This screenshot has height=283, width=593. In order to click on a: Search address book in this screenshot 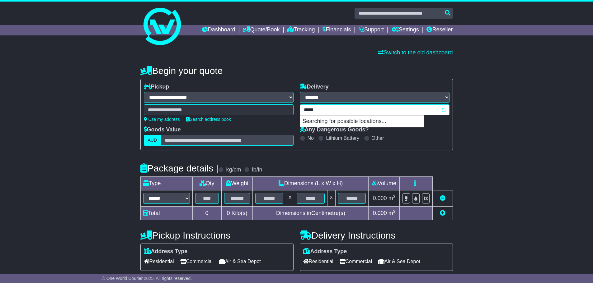, I will do `click(208, 119)`.